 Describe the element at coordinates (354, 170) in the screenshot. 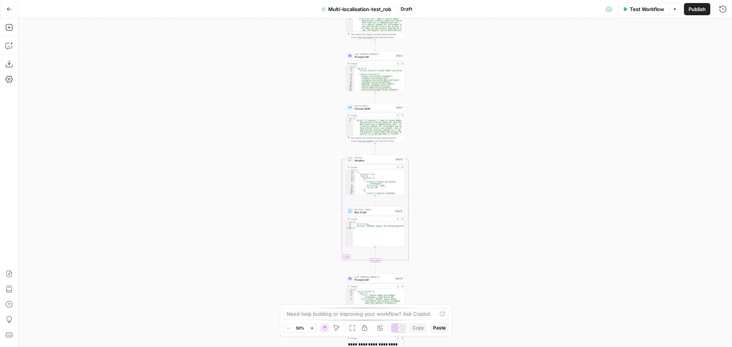

I see `span: Toggle code folding, rows 1 through 163` at that location.